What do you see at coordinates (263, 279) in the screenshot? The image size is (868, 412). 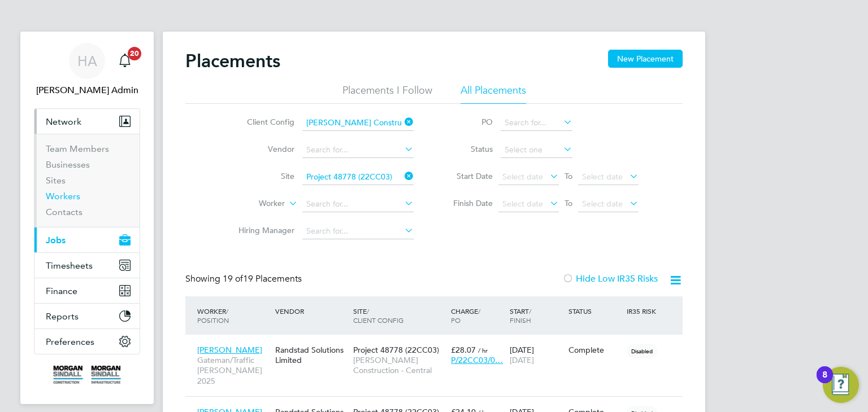 I see `span: 19 Placements` at bounding box center [263, 279].